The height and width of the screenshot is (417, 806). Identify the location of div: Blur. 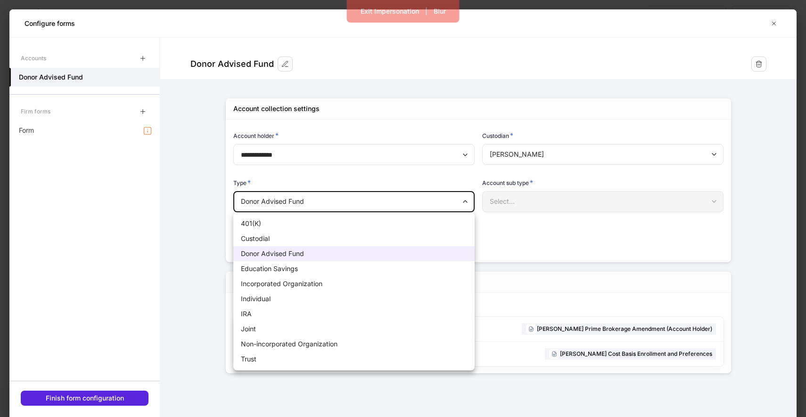
(440, 11).